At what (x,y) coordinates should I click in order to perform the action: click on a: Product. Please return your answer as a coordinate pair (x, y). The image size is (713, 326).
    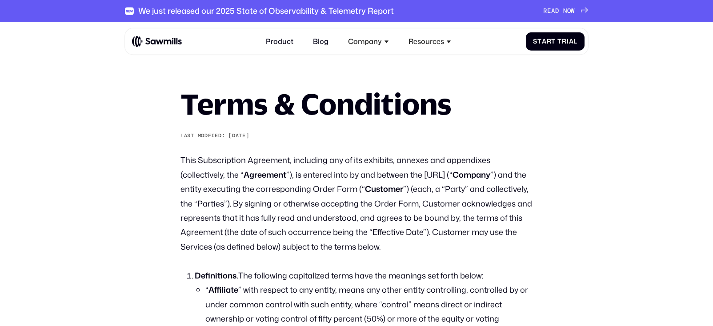
    Looking at the image, I should click on (279, 41).